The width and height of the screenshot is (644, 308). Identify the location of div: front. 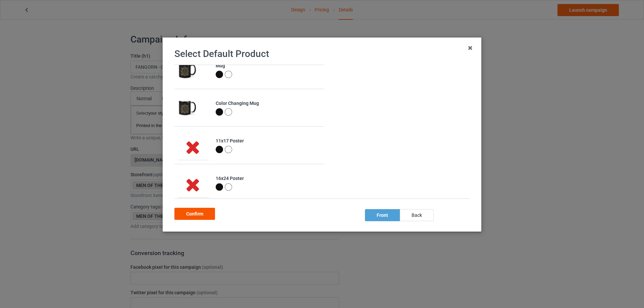
(382, 215).